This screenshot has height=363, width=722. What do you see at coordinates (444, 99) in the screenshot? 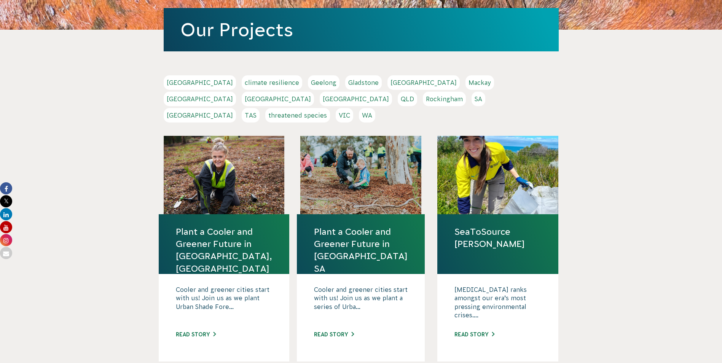
I see `a: Rockingham` at bounding box center [444, 99].